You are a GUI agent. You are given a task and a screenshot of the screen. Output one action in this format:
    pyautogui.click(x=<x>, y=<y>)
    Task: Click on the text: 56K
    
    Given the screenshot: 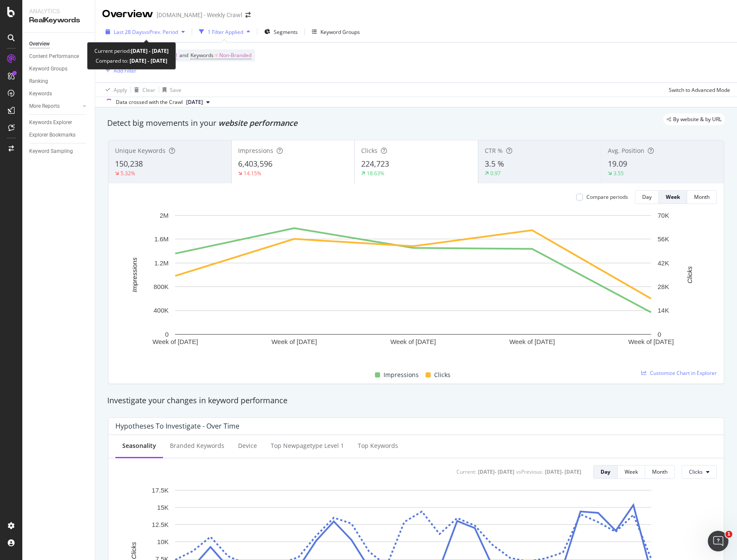 What is the action you would take?
    pyautogui.click(x=663, y=239)
    